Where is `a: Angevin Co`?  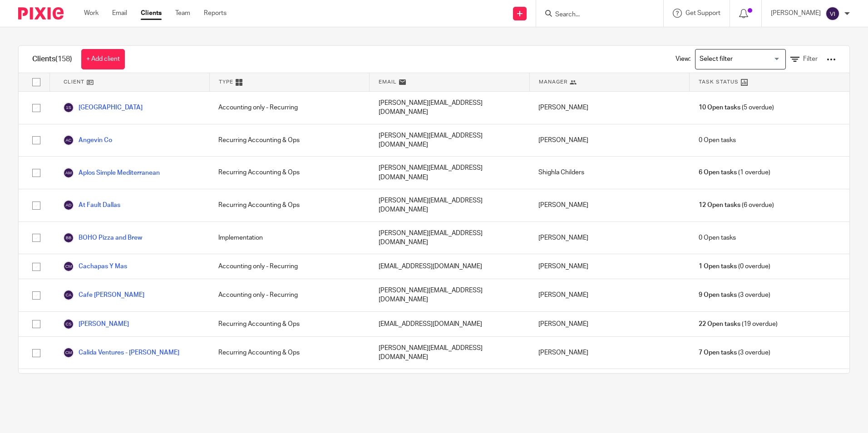 a: Angevin Co is located at coordinates (88, 140).